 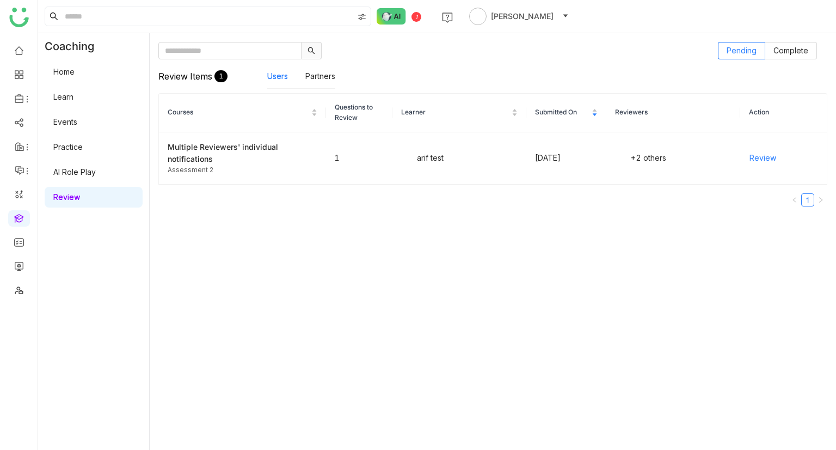 What do you see at coordinates (622, 158) in the screenshot?
I see `img: 684a9b6bde261c4b36a3d2e3` at bounding box center [622, 158].